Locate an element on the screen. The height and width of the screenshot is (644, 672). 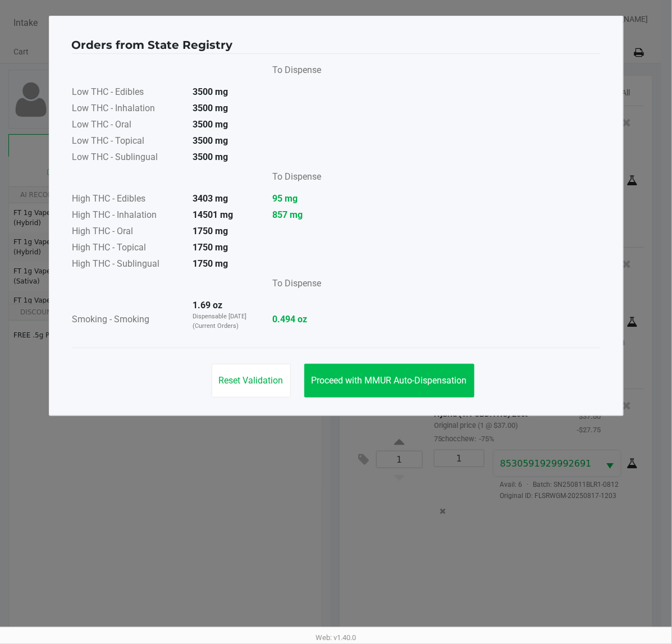
td: Low THC - Edibles is located at coordinates (128, 93).